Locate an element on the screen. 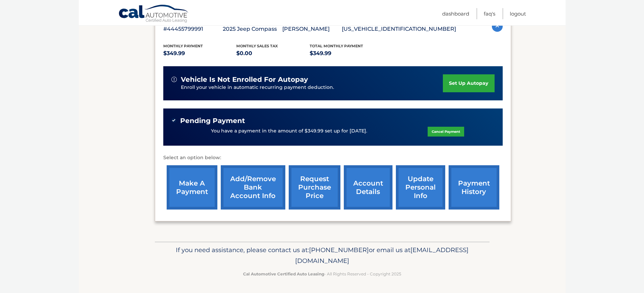 This screenshot has height=293, width=644. a: request purchase price is located at coordinates (314, 187).